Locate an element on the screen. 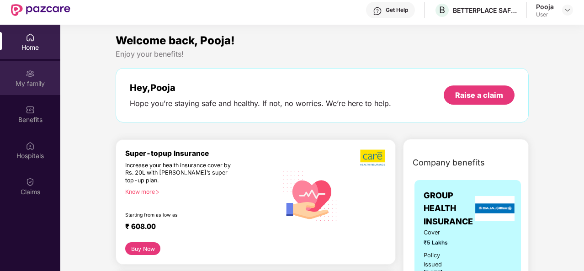  div: User is located at coordinates (545, 15).